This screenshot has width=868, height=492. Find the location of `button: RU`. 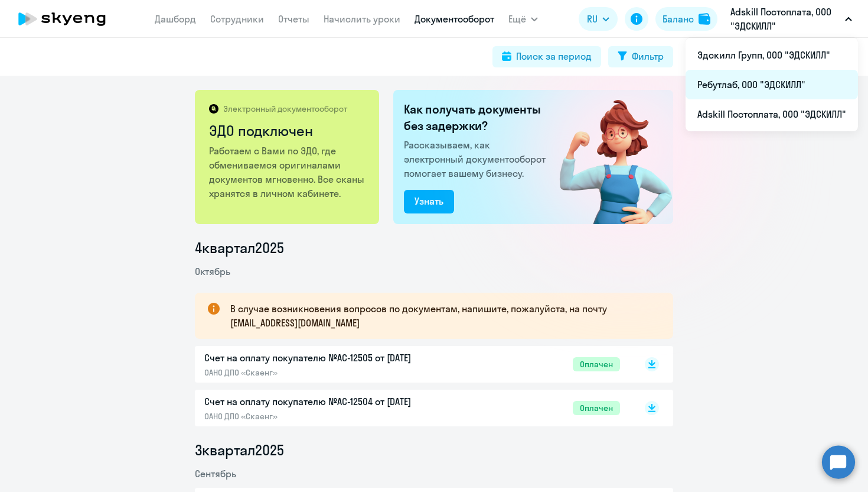

button: RU is located at coordinates (599, 19).